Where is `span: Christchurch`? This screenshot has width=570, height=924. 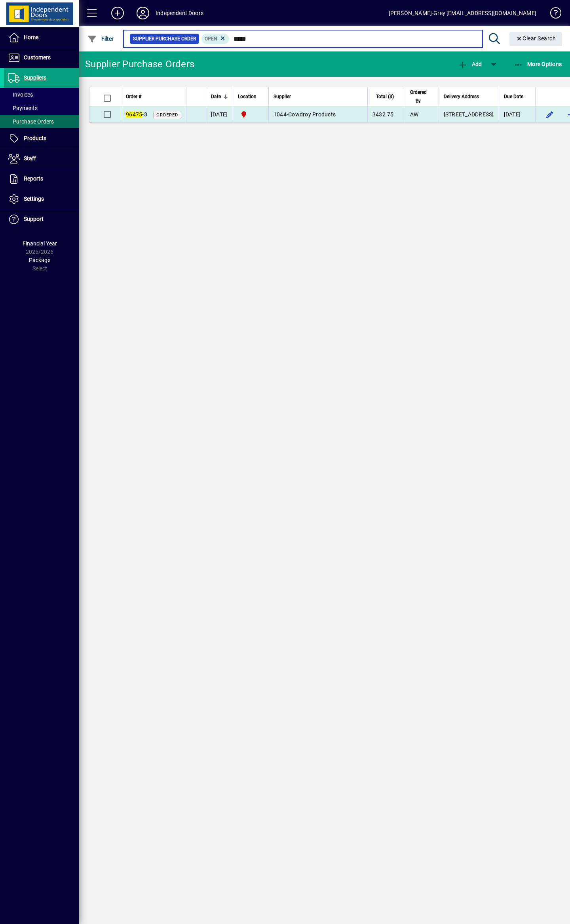
span: Christchurch is located at coordinates (251, 115).